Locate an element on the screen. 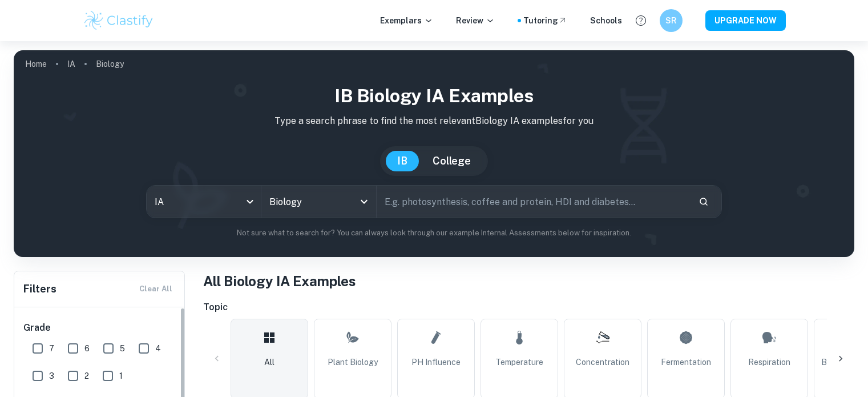  span: Concentration is located at coordinates (603, 362).